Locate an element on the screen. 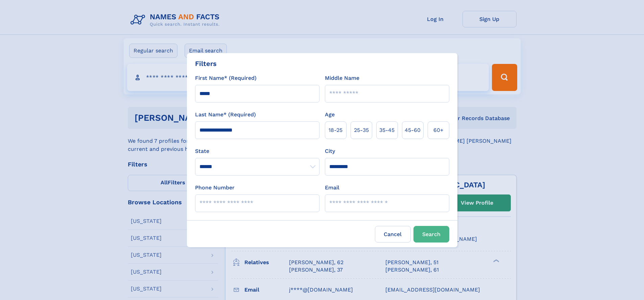 The width and height of the screenshot is (644, 300). label: First Name* (Required) is located at coordinates (226, 78).